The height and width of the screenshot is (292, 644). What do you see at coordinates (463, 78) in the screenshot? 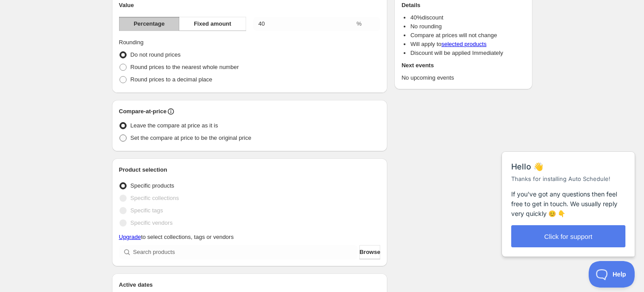
I see `p: No upcoming events` at bounding box center [463, 78].